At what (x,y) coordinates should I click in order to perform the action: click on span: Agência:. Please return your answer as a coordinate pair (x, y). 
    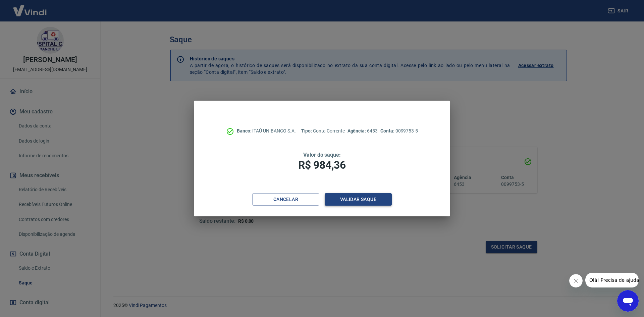
    Looking at the image, I should click on (357, 131).